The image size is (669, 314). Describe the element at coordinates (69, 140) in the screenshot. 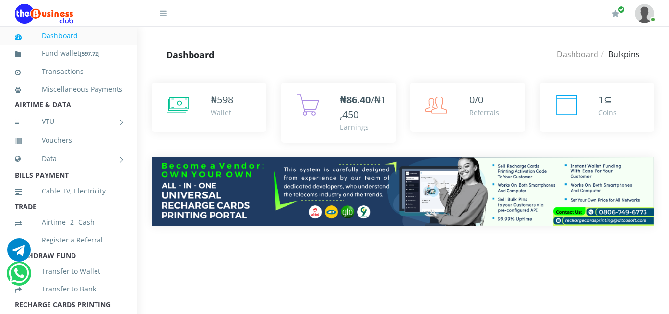

I see `a: Vouchers` at that location.